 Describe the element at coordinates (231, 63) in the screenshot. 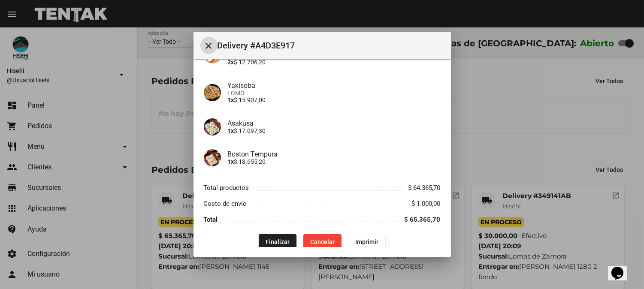

I see `b: 2x` at that location.